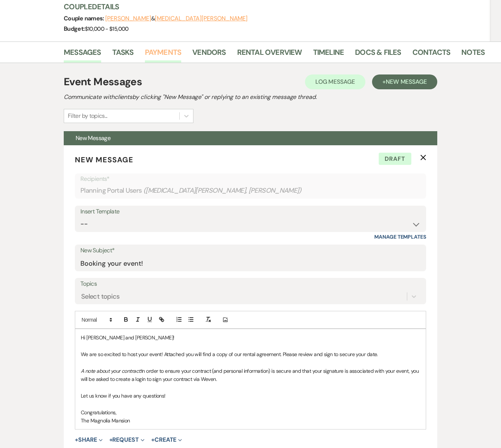 The width and height of the screenshot is (501, 448). What do you see at coordinates (103, 82) in the screenshot?
I see `h1: Event Messages` at bounding box center [103, 82].